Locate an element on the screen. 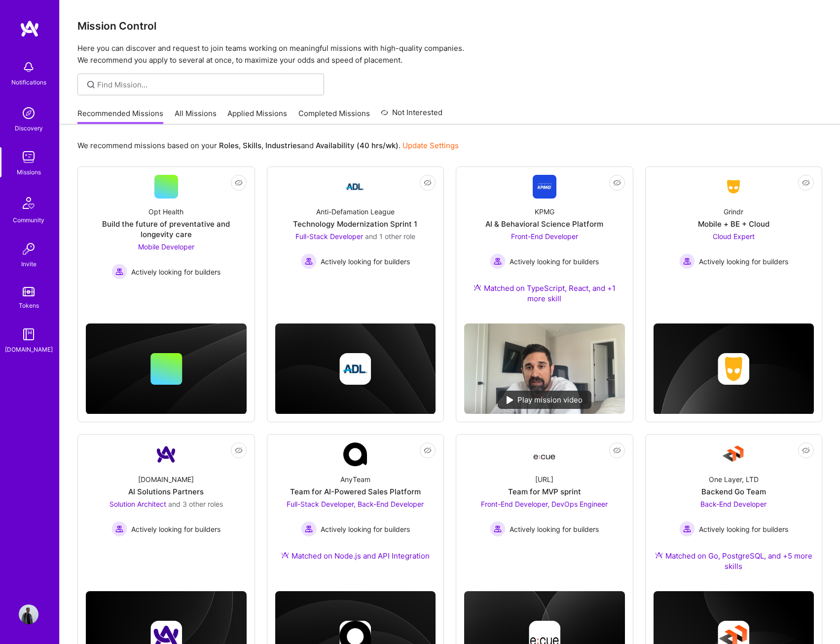  a: Completed Missions is located at coordinates (334, 116).